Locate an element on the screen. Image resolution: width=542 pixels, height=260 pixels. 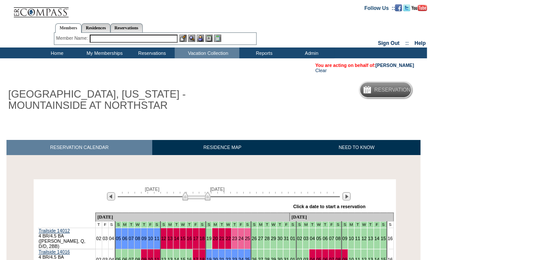
a: Residences is located at coordinates (96, 28).